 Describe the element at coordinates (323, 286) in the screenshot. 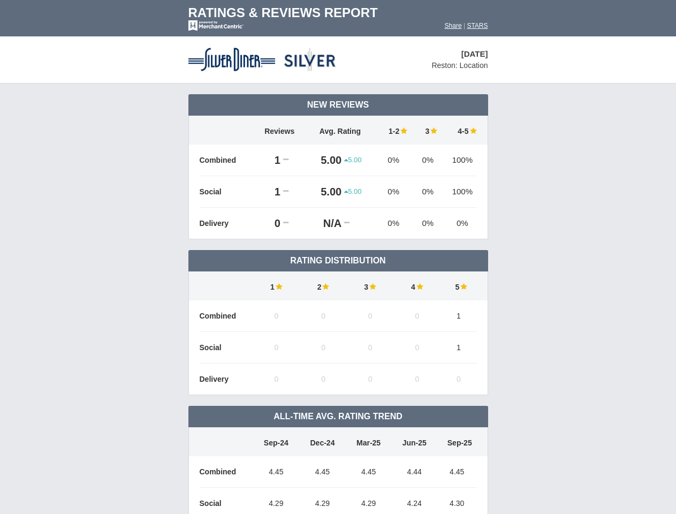

I see `td: 2` at that location.